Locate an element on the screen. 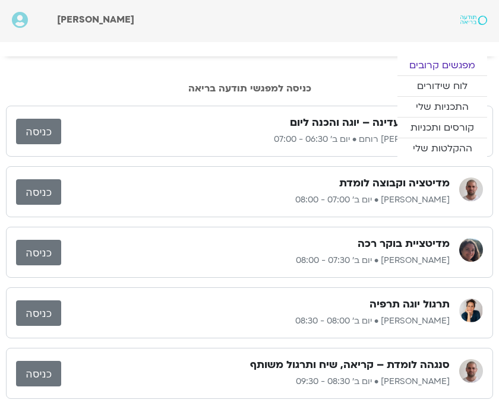  h3: סנגהה לומדת – קריאה, שיח ותרגול משותף is located at coordinates (350, 365).